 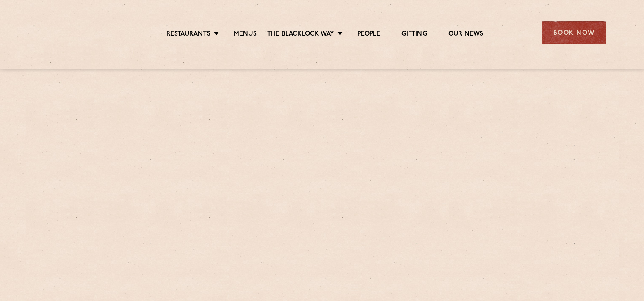 I want to click on a: Restaurants, so click(x=188, y=35).